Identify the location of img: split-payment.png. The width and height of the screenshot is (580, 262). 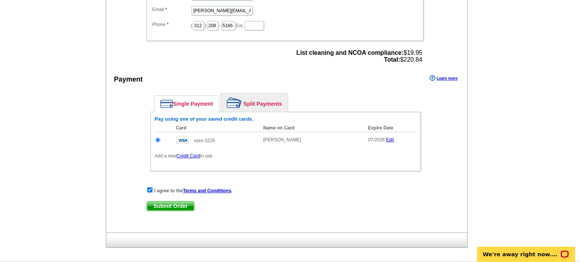
(234, 103).